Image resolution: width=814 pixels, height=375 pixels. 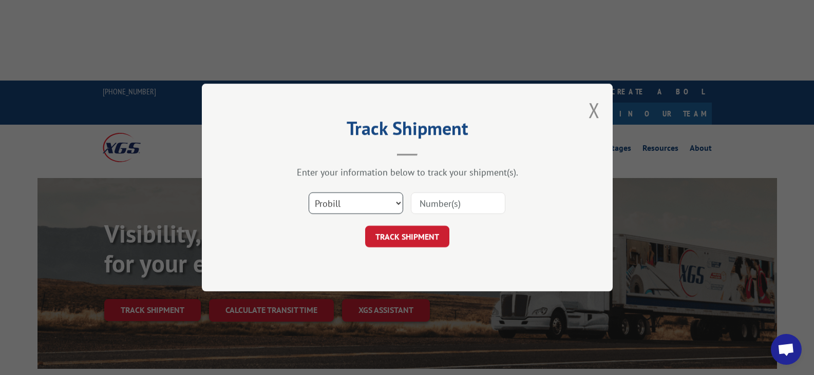 I want to click on button: TRACK SHIPMENT, so click(x=407, y=237).